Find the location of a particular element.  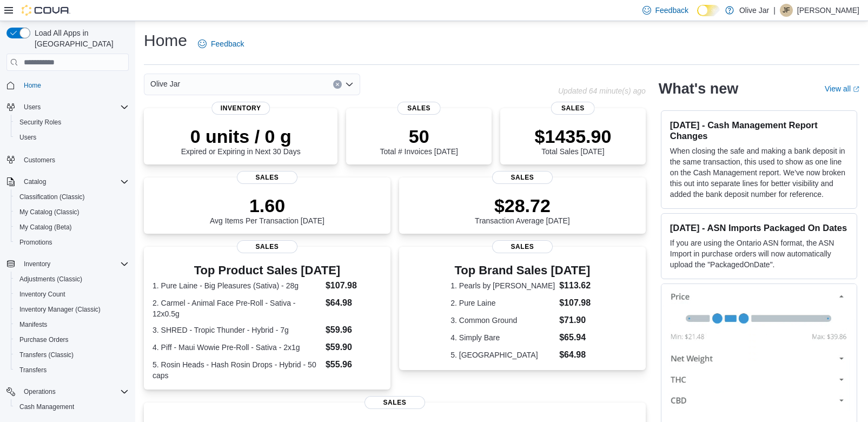

dd: $107.98 is located at coordinates (576, 303).